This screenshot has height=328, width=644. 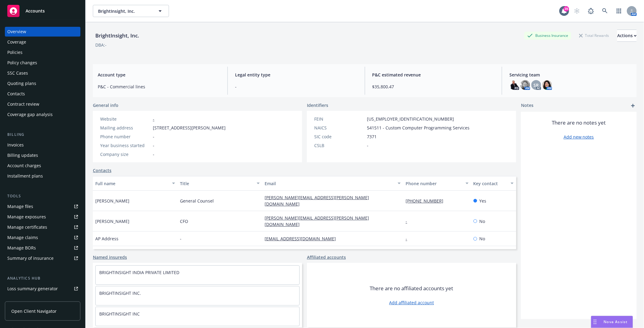 What do you see at coordinates (30, 115) in the screenshot?
I see `div: Coverage gap analysis` at bounding box center [30, 115].